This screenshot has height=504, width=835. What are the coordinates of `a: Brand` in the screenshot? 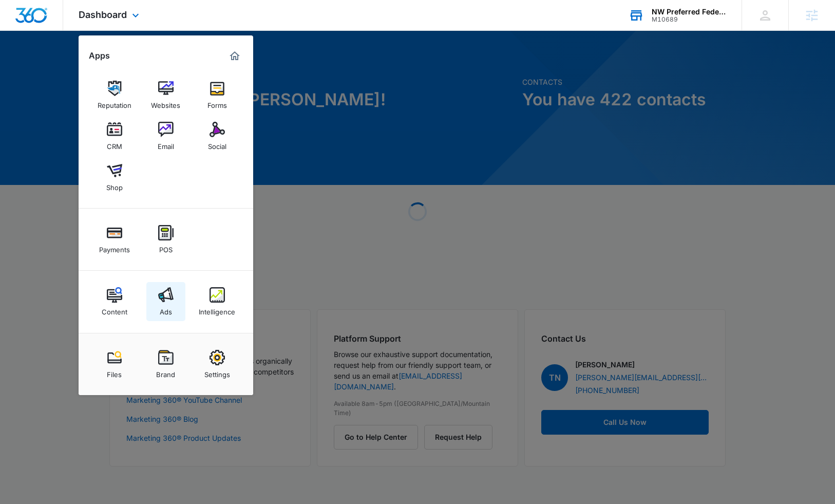 It's located at (166, 364).